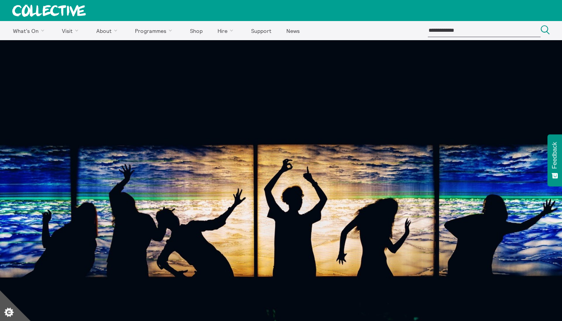 This screenshot has height=321, width=562. Describe the element at coordinates (554, 160) in the screenshot. I see `button: Feedback - Show survey` at that location.